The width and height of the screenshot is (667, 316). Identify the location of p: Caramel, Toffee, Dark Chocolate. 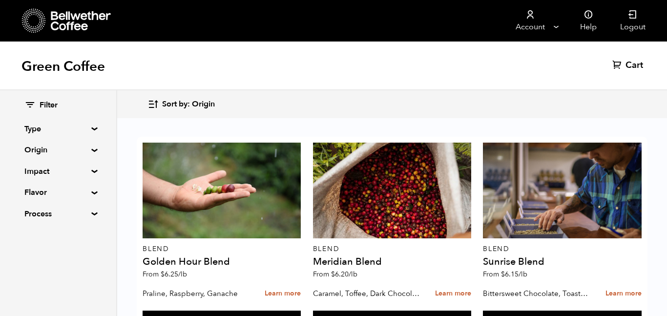
(367, 293).